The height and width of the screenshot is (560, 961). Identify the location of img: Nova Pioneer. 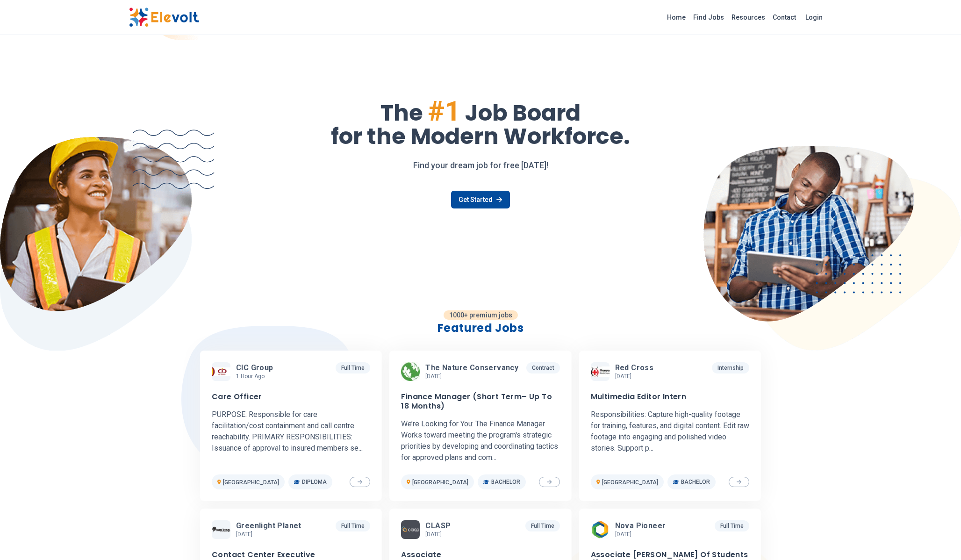
(601, 530).